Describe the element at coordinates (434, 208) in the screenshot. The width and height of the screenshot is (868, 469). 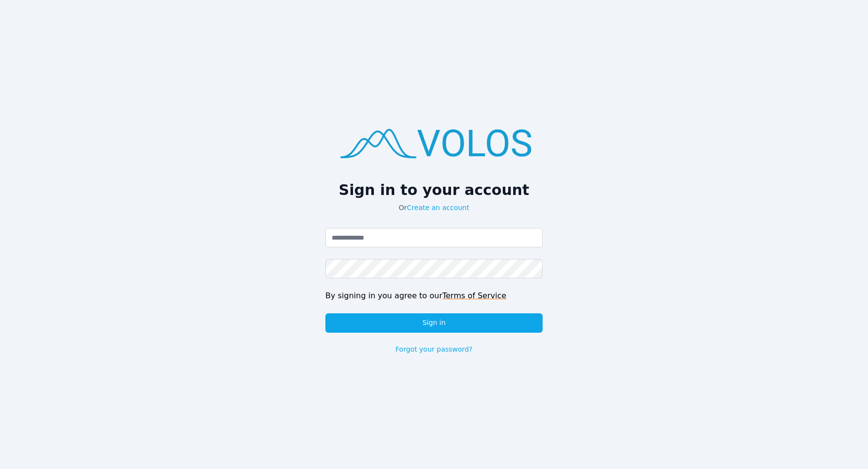
I see `p: Or` at that location.